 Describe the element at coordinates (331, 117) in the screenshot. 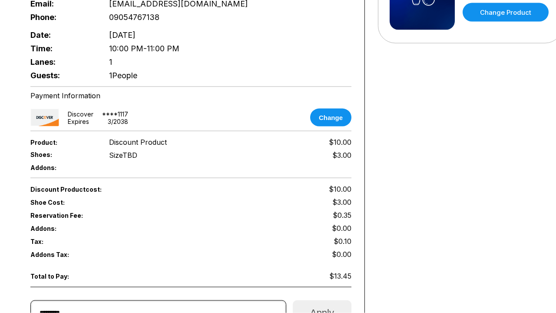

I see `button: Change` at that location.